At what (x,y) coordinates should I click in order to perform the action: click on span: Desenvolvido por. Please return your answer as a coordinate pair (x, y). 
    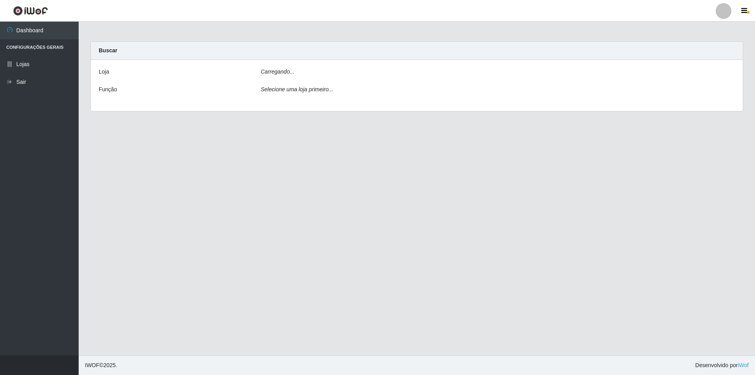
    Looking at the image, I should click on (722, 365).